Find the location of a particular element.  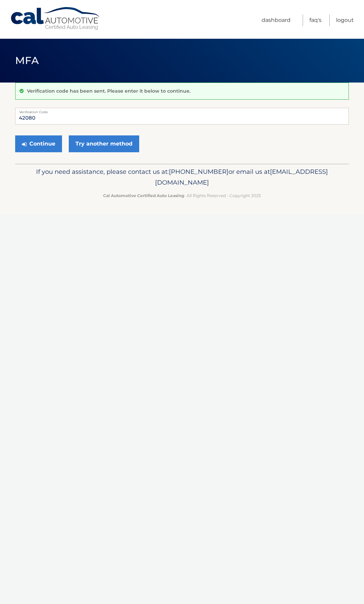

p: If you need assistance, please contact us at: or email us at is located at coordinates (182, 178).